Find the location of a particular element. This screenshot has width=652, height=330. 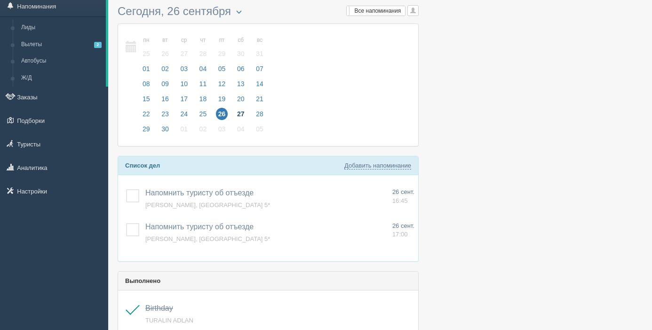

span: 06 is located at coordinates (241, 69).